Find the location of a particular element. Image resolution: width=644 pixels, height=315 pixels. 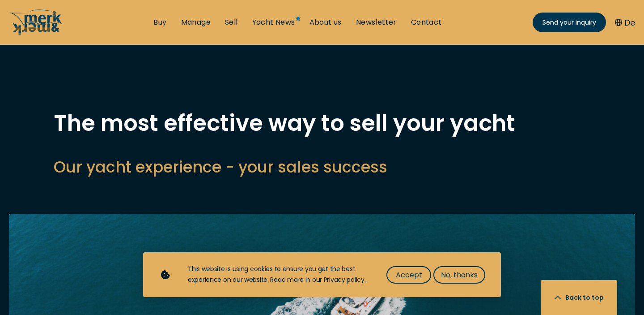

a: Newsletter is located at coordinates (376, 22).